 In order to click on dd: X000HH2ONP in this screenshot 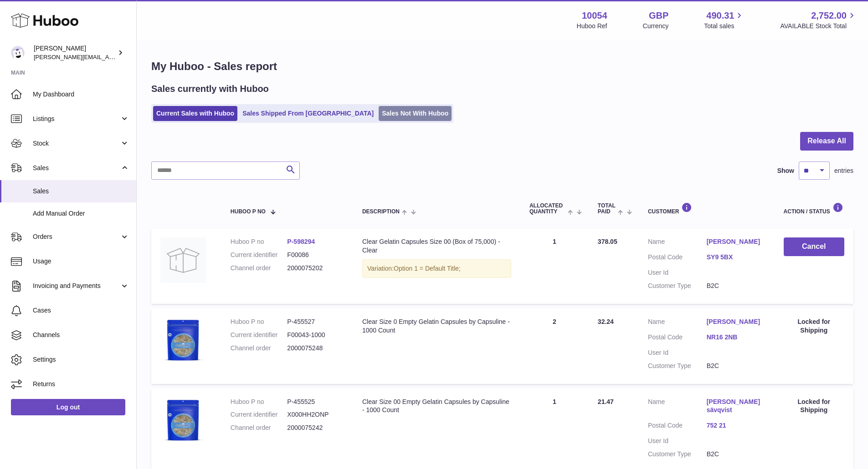, I will do `click(315, 415)`.